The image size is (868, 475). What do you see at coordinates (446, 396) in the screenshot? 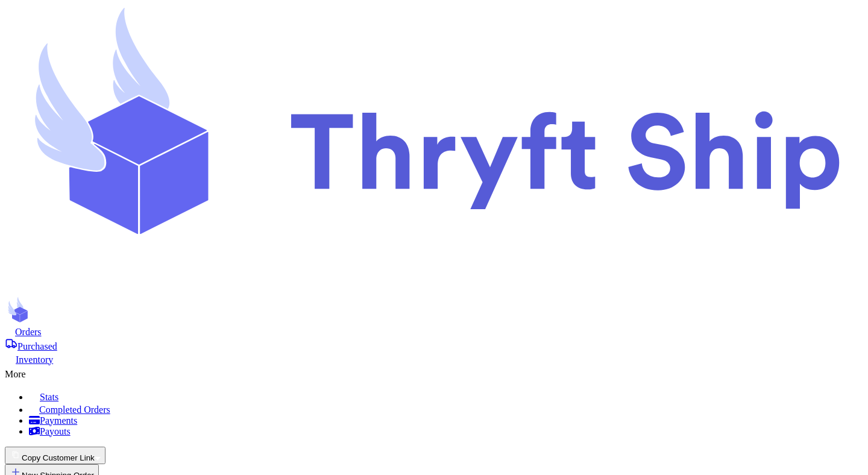
I see `a: Stats` at bounding box center [446, 396].